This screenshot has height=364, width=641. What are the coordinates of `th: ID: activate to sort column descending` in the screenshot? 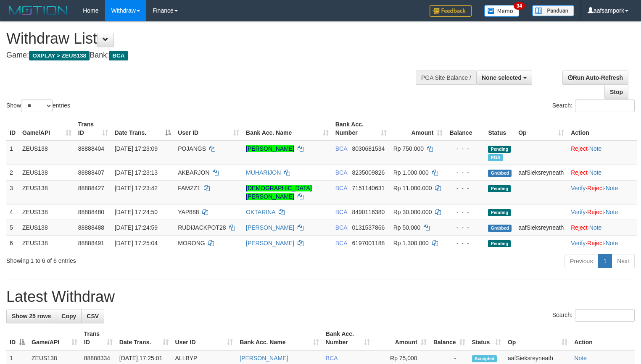 It's located at (17, 338).